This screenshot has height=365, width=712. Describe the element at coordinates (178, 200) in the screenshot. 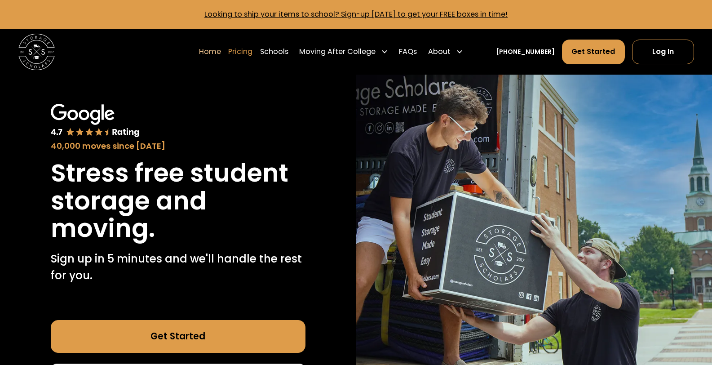

I see `h1: Stress free student storage and moving.` at that location.